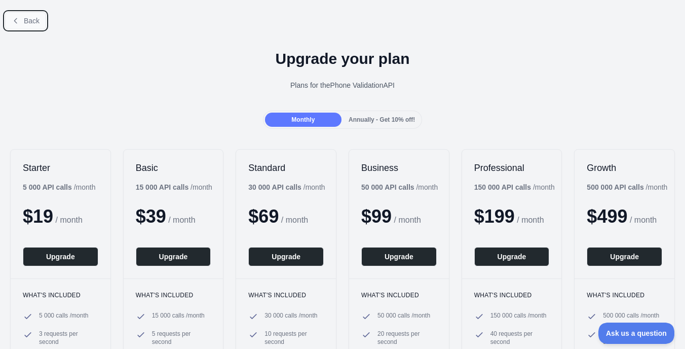 The width and height of the screenshot is (685, 349). What do you see at coordinates (495, 216) in the screenshot?
I see `span: $ 199` at bounding box center [495, 216].